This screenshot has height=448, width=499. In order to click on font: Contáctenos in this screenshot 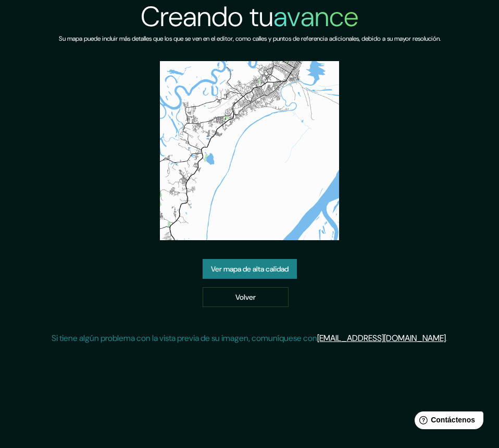, I will do `click(47, 13)`.